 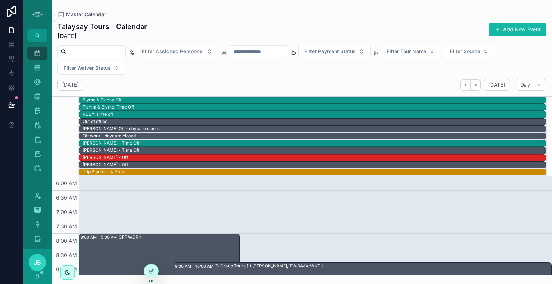 What do you see at coordinates (195, 266) in the screenshot?
I see `div: 9:00 AM – 10:00 AM` at bounding box center [195, 266].